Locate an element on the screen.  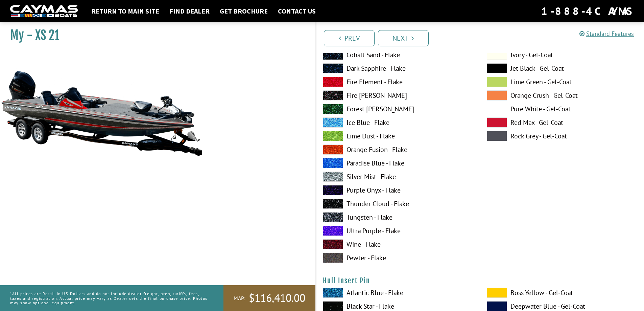
label: Rock Grey - Gel-Coat is located at coordinates (562, 136).